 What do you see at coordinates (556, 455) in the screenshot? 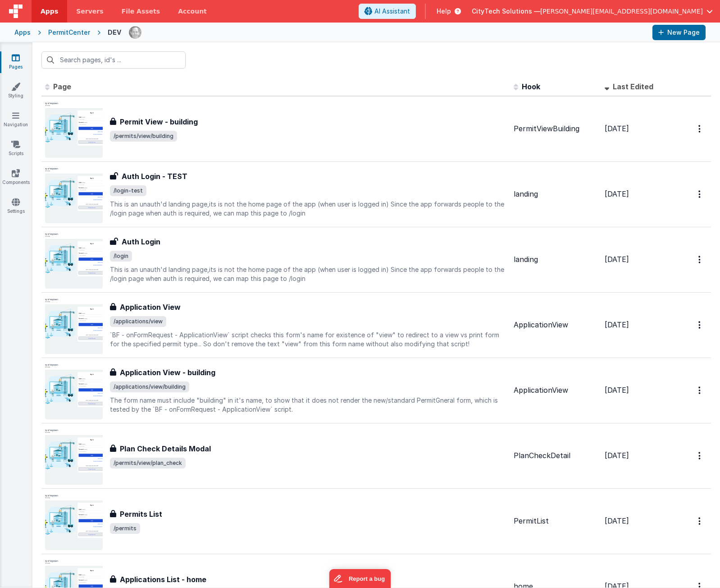
I see `div: PlanCheckDetail` at bounding box center [556, 455].